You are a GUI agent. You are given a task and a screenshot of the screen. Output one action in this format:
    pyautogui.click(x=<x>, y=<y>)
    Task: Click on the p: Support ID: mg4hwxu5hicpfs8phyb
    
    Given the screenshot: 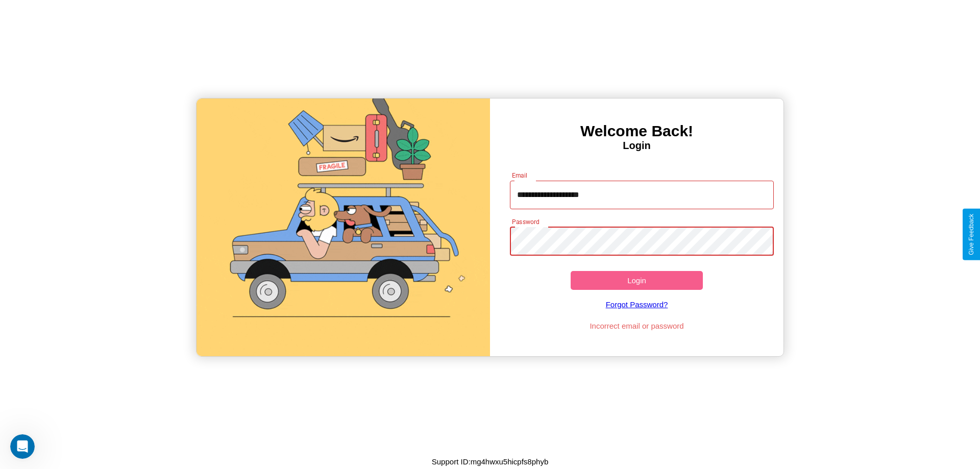 What is the action you would take?
    pyautogui.click(x=490, y=461)
    